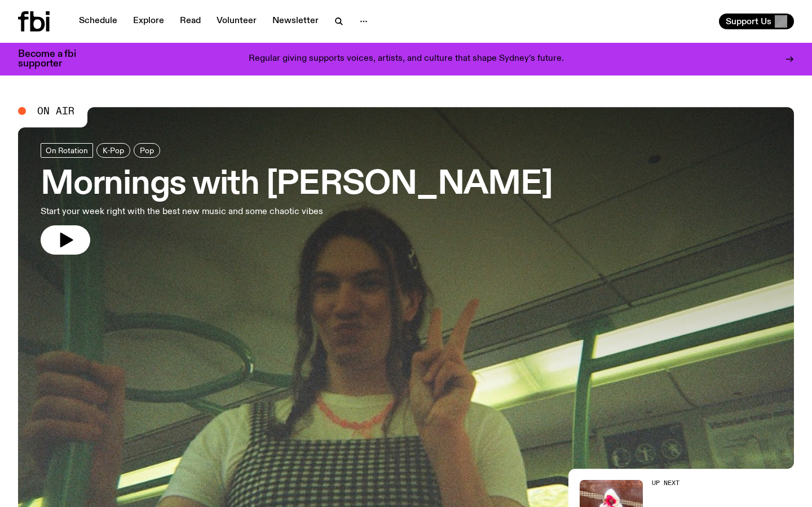 This screenshot has height=507, width=812. What do you see at coordinates (98, 22) in the screenshot?
I see `a: Schedule` at bounding box center [98, 22].